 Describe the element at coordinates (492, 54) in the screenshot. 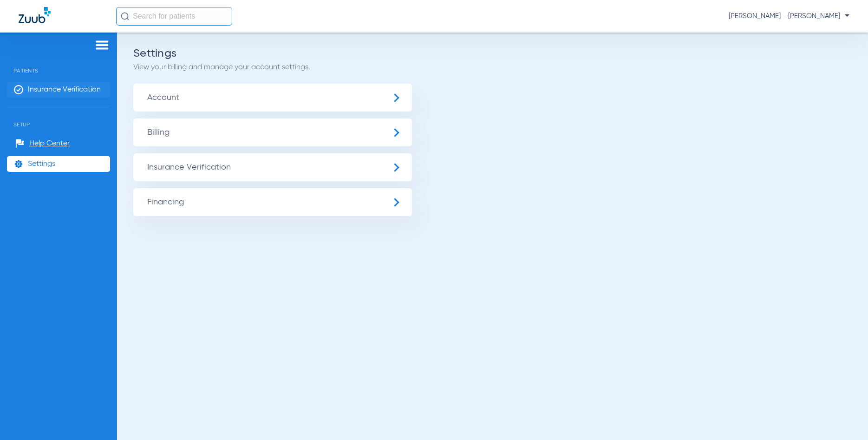

I see `h2: Settings` at that location.